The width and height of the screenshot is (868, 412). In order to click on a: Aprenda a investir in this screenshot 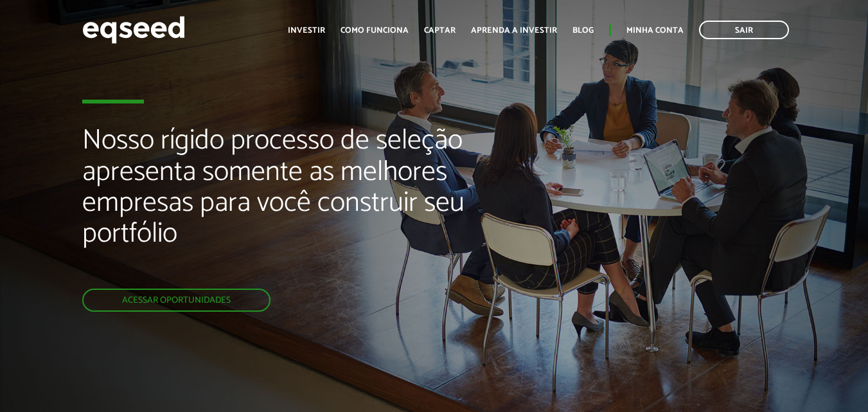, I will do `click(514, 30)`.